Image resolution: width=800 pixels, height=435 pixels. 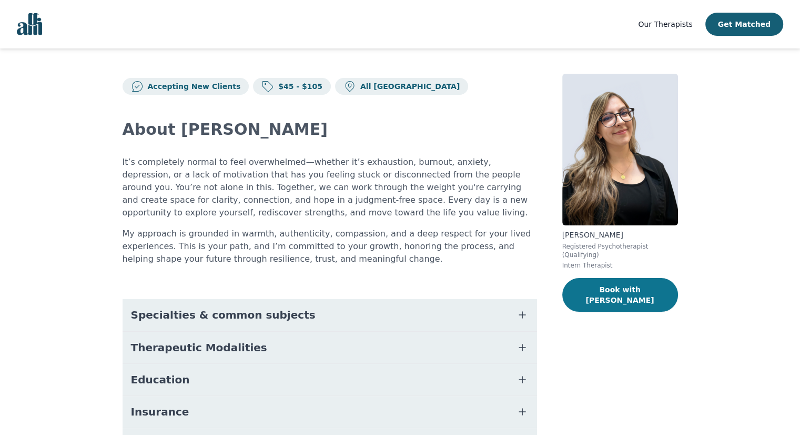 What do you see at coordinates (330, 379) in the screenshot?
I see `button: Education` at bounding box center [330, 379].